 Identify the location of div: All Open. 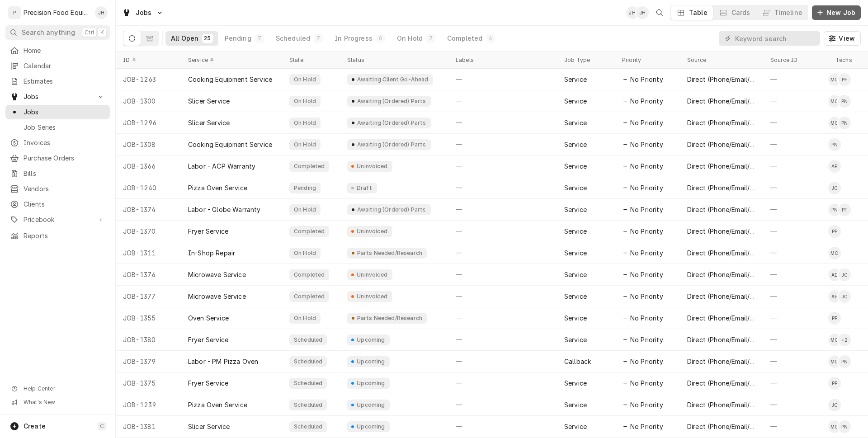
(184, 39).